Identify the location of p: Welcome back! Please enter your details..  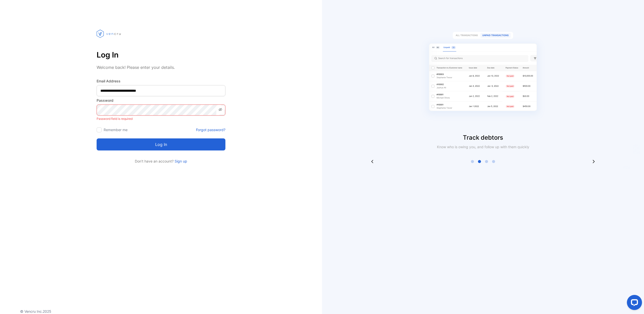
(161, 67).